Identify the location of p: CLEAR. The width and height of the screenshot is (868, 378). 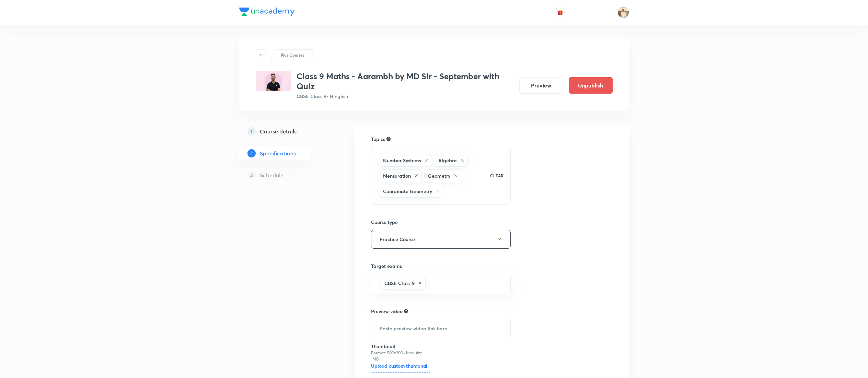
(497, 176).